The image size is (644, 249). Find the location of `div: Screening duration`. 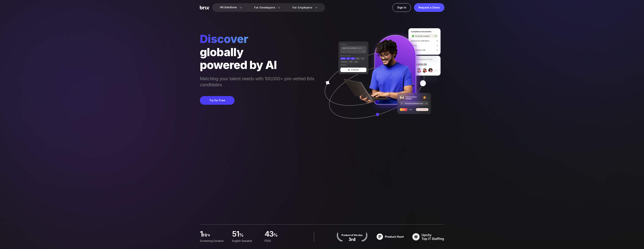

div: Screening duration is located at coordinates (214, 241).